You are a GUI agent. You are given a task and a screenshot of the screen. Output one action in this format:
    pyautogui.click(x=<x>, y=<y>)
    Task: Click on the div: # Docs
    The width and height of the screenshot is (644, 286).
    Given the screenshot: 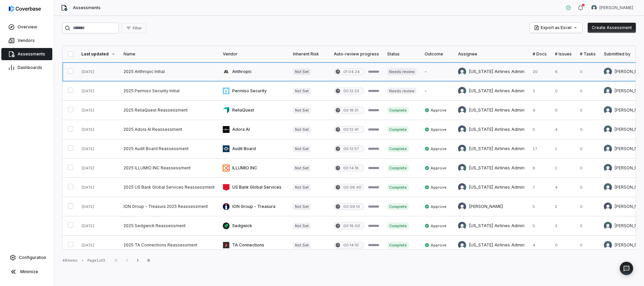 What is the action you would take?
    pyautogui.click(x=540, y=54)
    